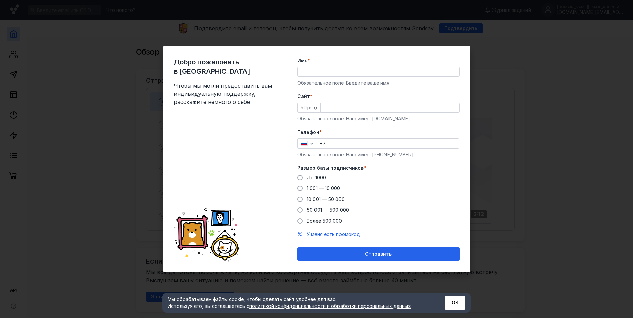 The image size is (633, 318). I want to click on span: Более 500 000, so click(324, 220).